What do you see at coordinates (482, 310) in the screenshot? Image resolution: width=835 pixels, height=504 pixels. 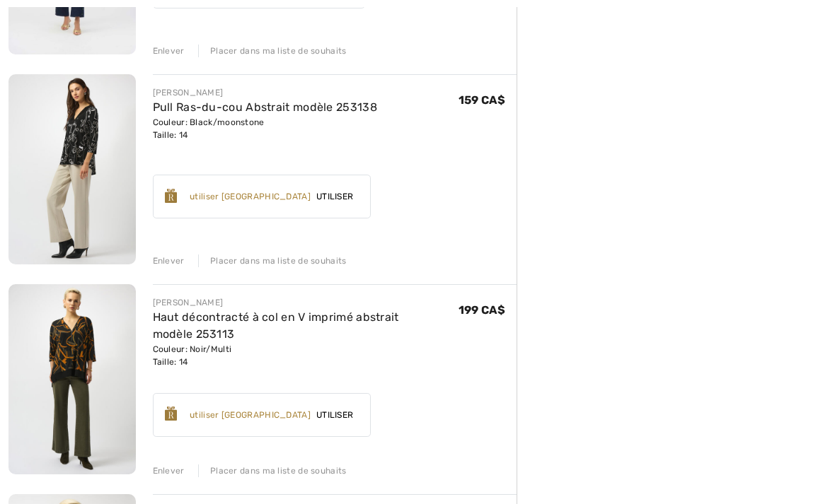 I see `span: 199 CA$` at bounding box center [482, 310].